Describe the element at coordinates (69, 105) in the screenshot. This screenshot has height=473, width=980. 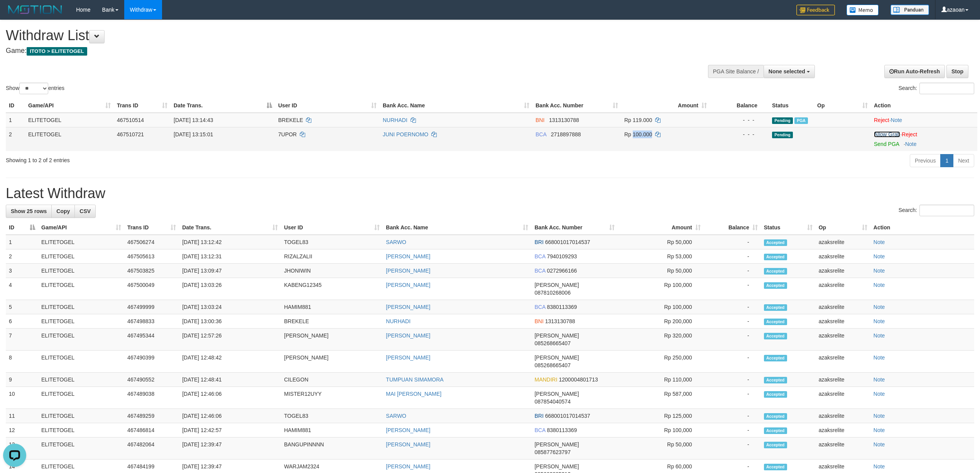
I see `th: Game/API: activate to sort column ascending` at that location.